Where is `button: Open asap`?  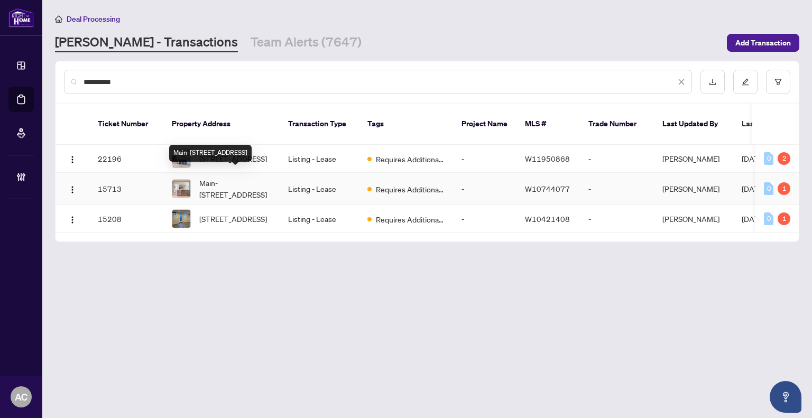
button: Open asap is located at coordinates (786, 397).